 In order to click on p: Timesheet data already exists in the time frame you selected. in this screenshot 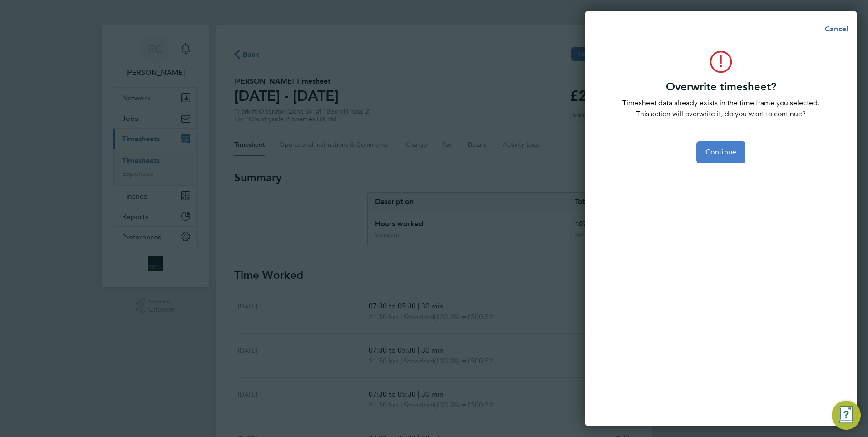, I will do `click(721, 103)`.